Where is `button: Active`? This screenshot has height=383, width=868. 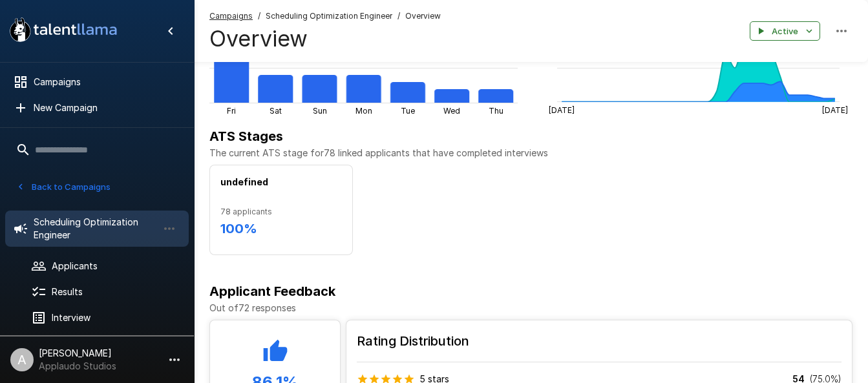 button: Active is located at coordinates (785, 31).